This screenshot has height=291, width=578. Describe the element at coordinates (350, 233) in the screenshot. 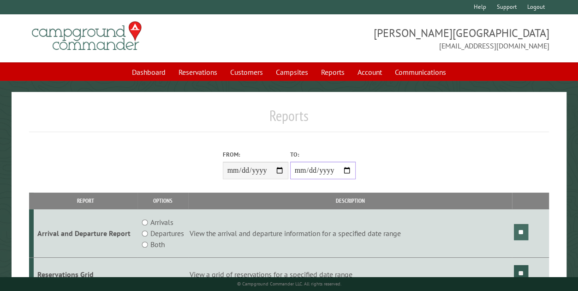

I see `td: View the arrival and departure information for a specified date range` at that location.